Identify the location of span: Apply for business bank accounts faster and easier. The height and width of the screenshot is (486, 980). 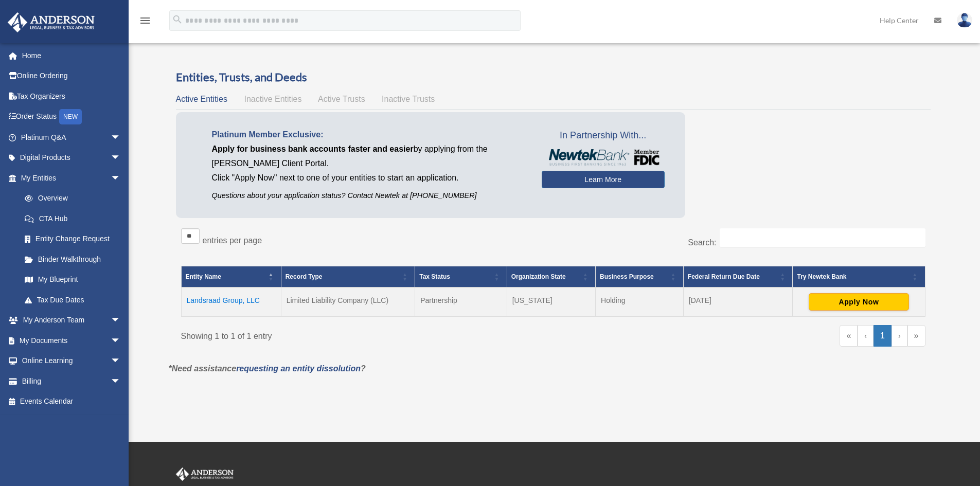
(313, 148).